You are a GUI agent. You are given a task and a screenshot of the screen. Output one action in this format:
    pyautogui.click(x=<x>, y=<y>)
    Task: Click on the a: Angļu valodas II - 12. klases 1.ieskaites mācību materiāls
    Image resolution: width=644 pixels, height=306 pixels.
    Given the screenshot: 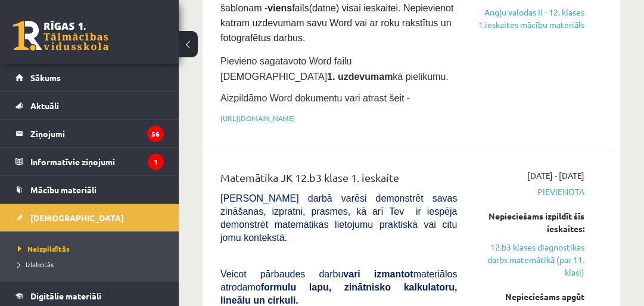 What is the action you would take?
    pyautogui.click(x=530, y=18)
    